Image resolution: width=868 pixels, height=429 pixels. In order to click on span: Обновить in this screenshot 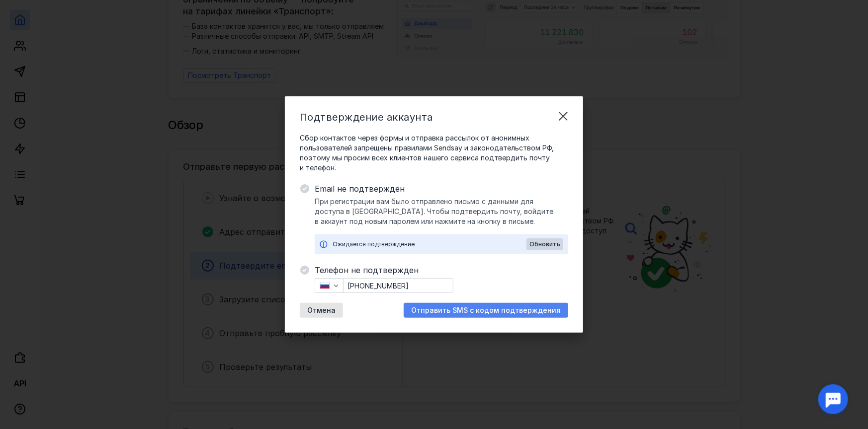, I will do `click(545, 245)`.